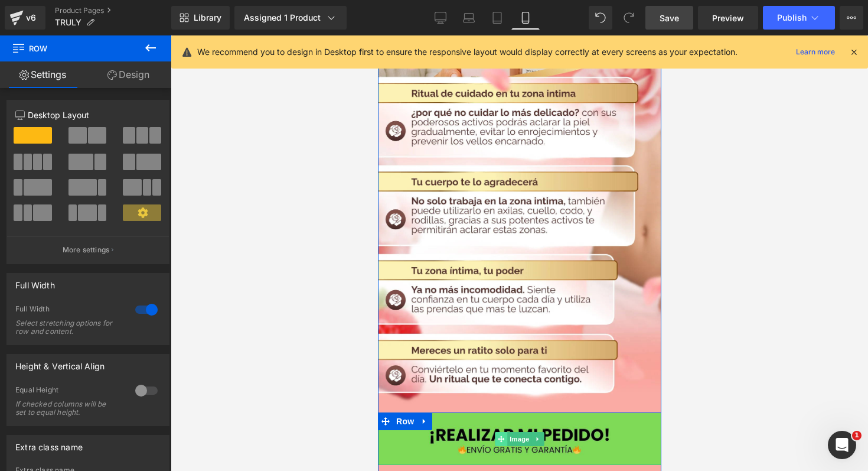 This screenshot has height=471, width=868. I want to click on div: v6, so click(31, 18).